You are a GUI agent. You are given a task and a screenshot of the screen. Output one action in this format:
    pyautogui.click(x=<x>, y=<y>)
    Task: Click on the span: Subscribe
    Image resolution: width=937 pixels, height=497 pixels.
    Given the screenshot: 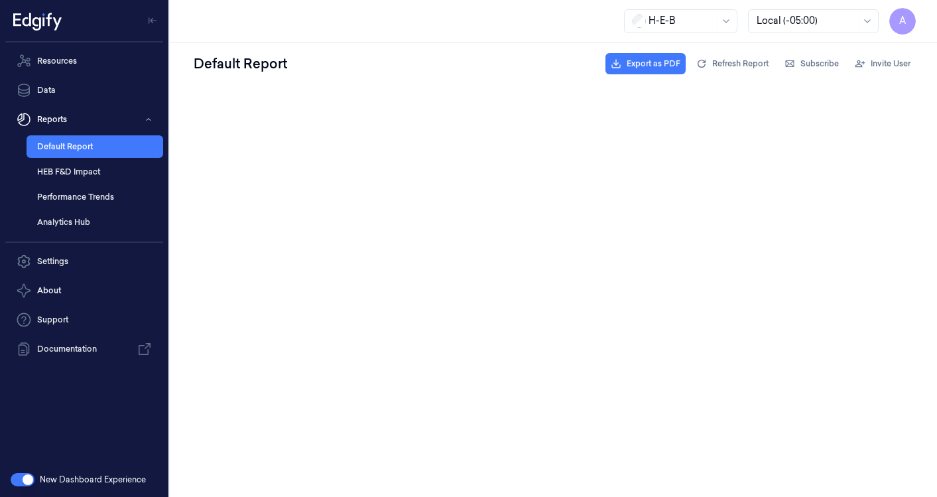 What is the action you would take?
    pyautogui.click(x=820, y=64)
    